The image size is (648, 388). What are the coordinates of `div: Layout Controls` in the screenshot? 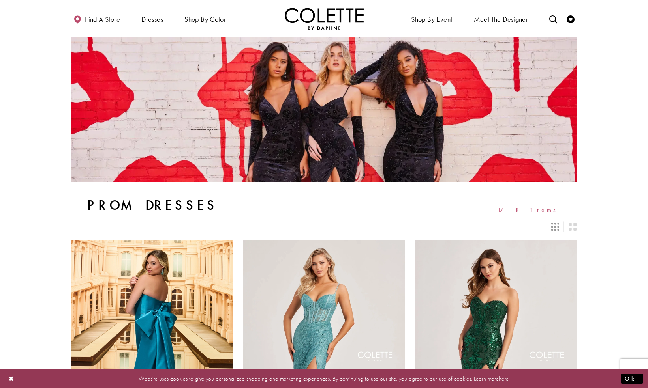 It's located at (324, 227).